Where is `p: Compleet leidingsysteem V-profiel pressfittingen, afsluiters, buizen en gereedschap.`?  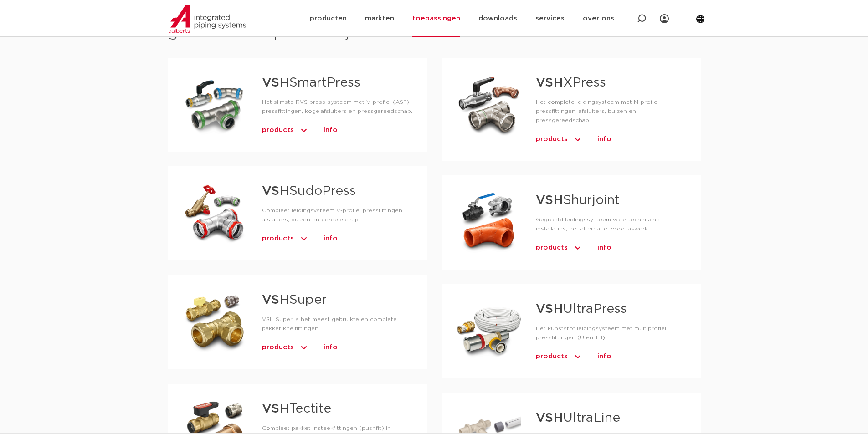 p: Compleet leidingsysteem V-profiel pressfittingen, afsluiters, buizen en gereedschap. is located at coordinates (337, 215).